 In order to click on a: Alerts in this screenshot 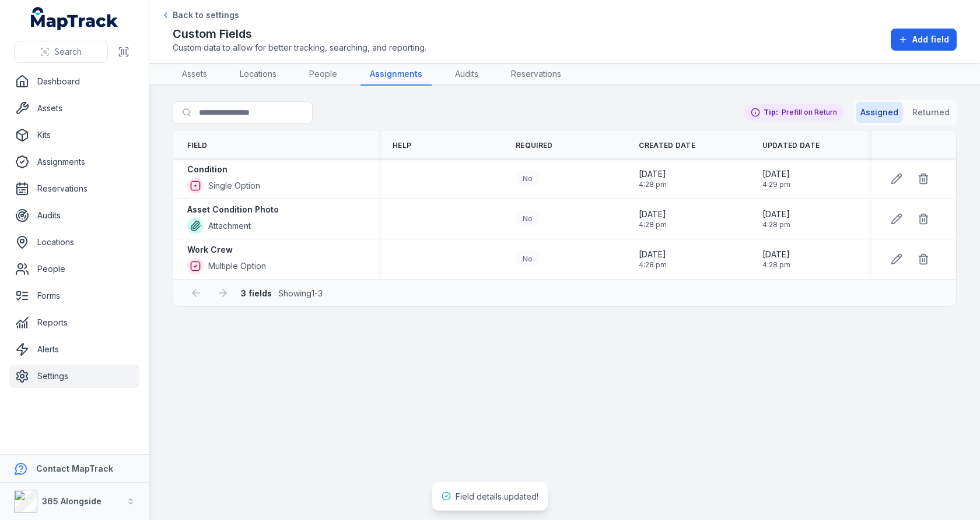, I will do `click(74, 349)`.